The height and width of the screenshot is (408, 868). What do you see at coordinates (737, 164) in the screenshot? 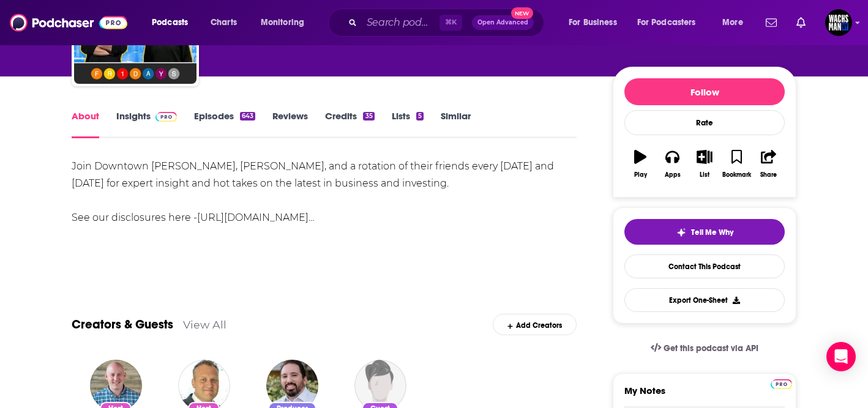
I see `button: Bookmark` at bounding box center [737, 164].